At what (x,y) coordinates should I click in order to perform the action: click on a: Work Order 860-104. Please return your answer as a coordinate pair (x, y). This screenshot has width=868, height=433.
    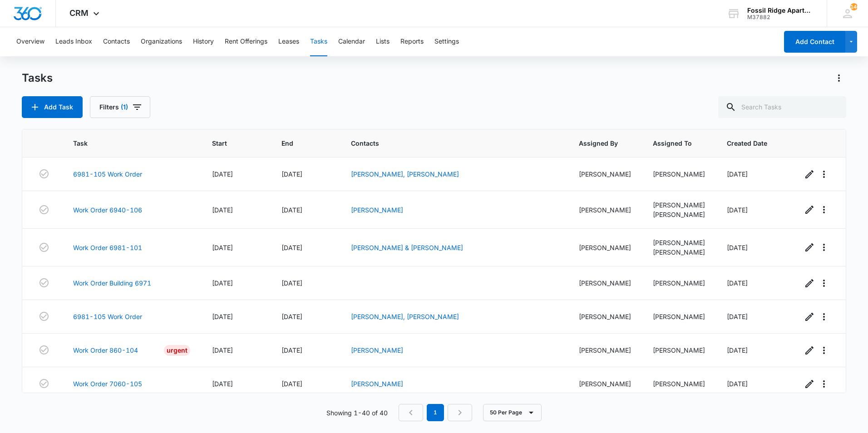
    Looking at the image, I should click on (106, 350).